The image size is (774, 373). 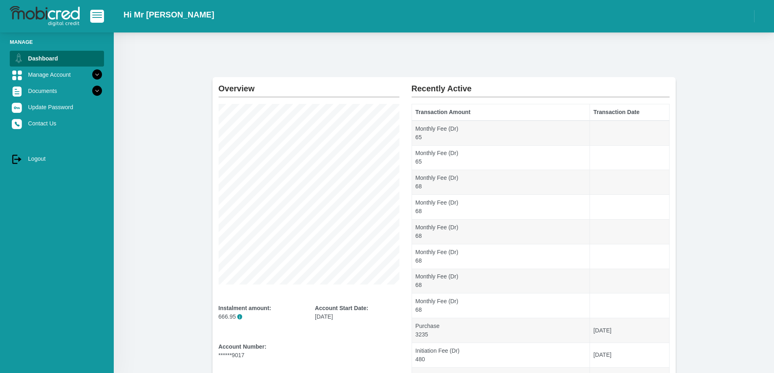 I want to click on p: 666.95, so click(x=261, y=317).